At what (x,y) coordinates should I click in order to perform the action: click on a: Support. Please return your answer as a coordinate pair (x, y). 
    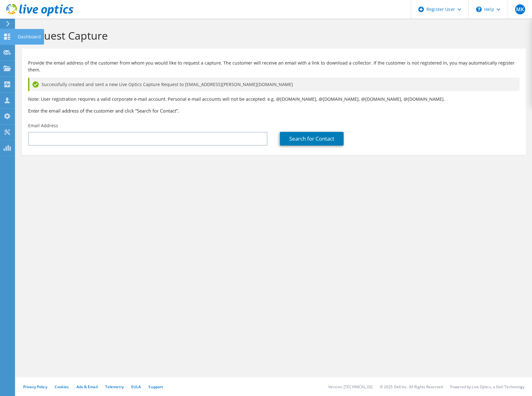
    Looking at the image, I should click on (156, 387).